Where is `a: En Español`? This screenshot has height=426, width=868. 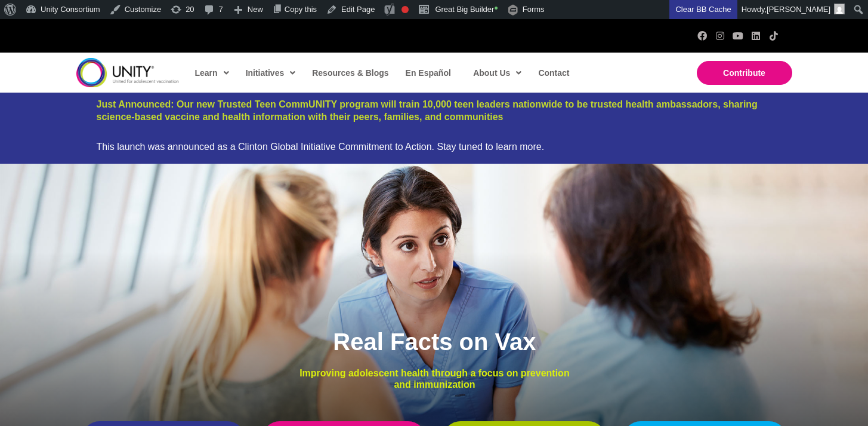 a: En Español is located at coordinates (428, 73).